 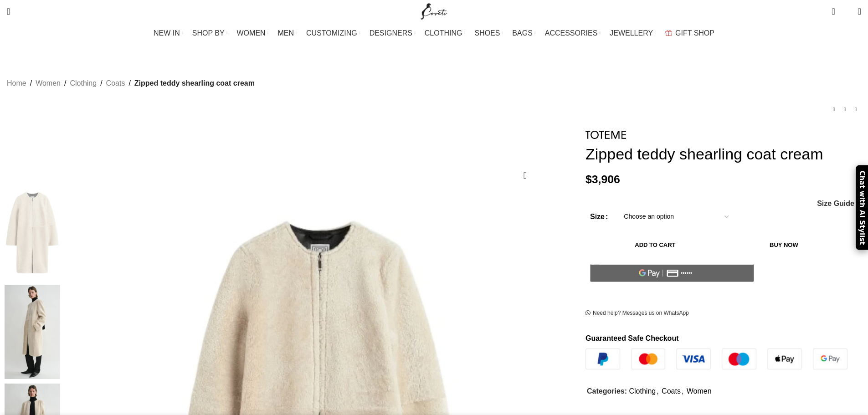 I want to click on a: BAGS, so click(x=523, y=33).